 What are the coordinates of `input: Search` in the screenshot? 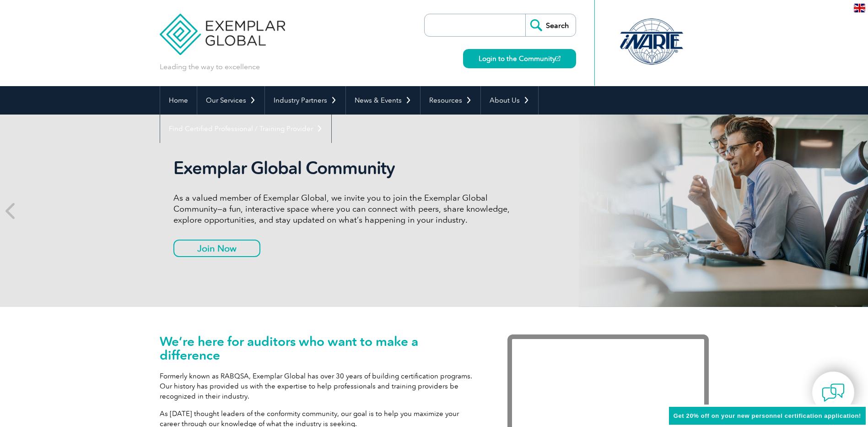 It's located at (551, 25).